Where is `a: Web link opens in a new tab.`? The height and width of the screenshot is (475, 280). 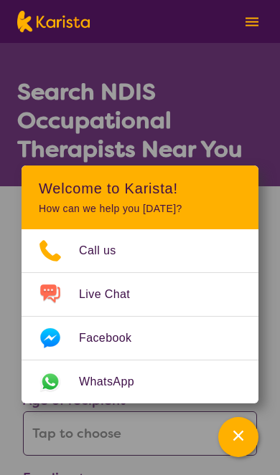
a: Web link opens in a new tab. is located at coordinates (140, 382).